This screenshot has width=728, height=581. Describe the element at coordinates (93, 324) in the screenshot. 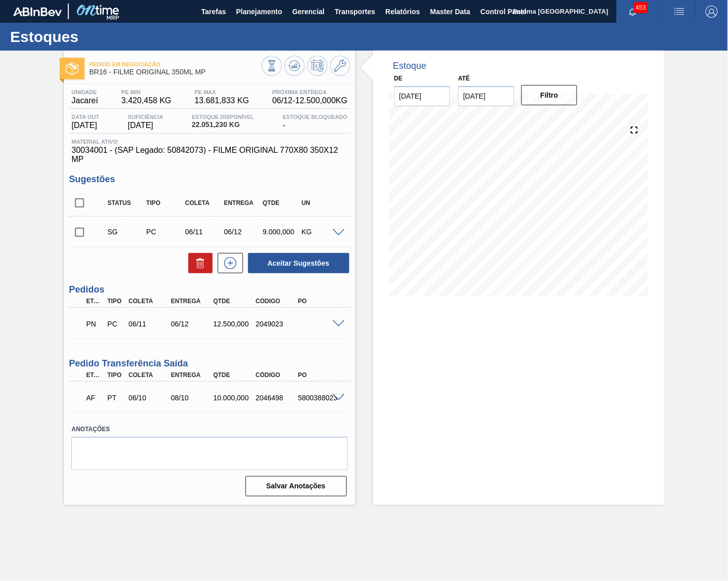

I see `p: PN` at that location.